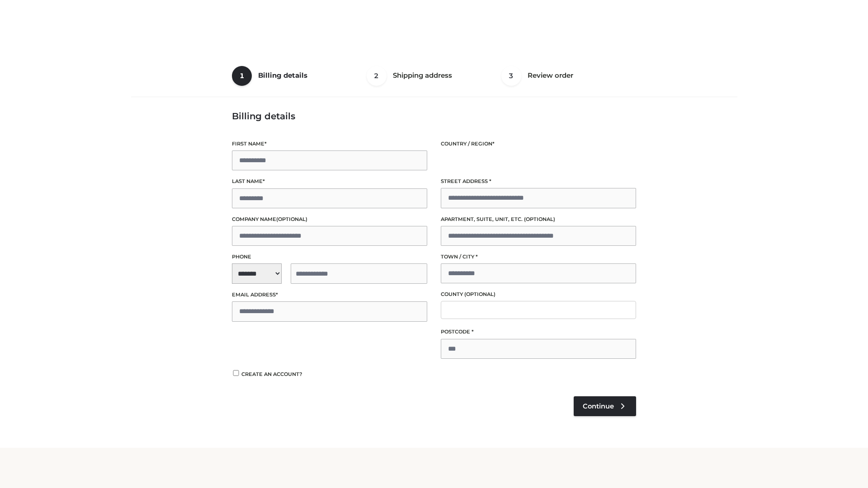  I want to click on input: Create an account?, so click(236, 372).